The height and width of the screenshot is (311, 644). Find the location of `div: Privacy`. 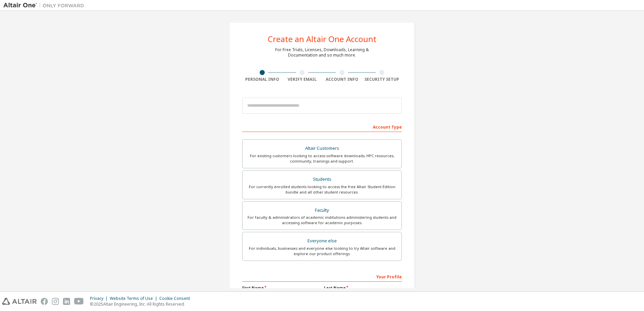

div: Privacy is located at coordinates (100, 299).